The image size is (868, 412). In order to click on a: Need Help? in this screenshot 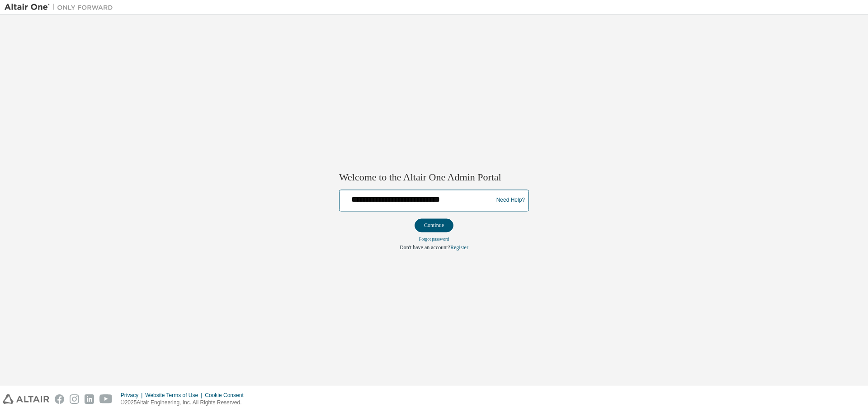, I will do `click(511, 201)`.